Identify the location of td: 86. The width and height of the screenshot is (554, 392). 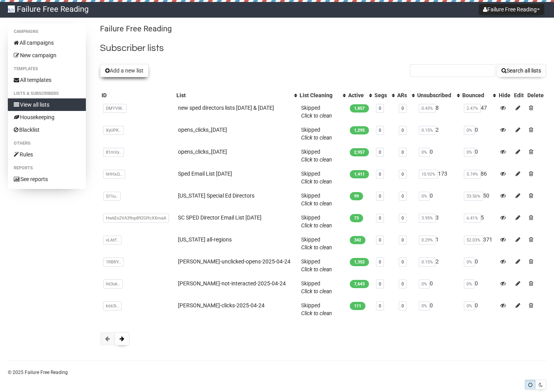
(479, 178).